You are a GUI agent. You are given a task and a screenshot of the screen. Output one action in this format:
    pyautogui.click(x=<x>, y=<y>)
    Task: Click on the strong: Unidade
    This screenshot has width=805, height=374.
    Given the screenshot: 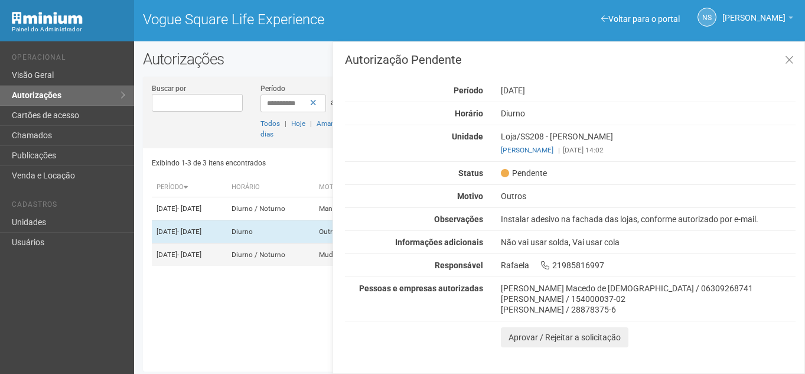 What is the action you would take?
    pyautogui.click(x=467, y=136)
    